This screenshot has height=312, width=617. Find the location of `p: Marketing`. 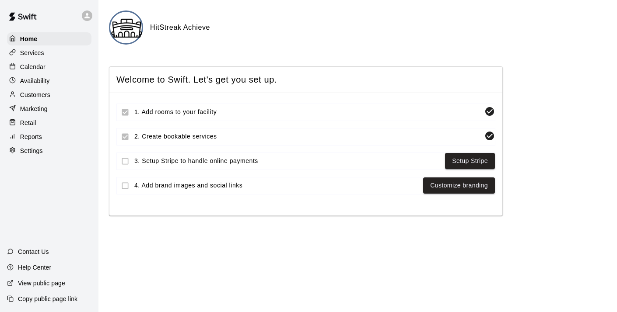

p: Marketing is located at coordinates (34, 109).